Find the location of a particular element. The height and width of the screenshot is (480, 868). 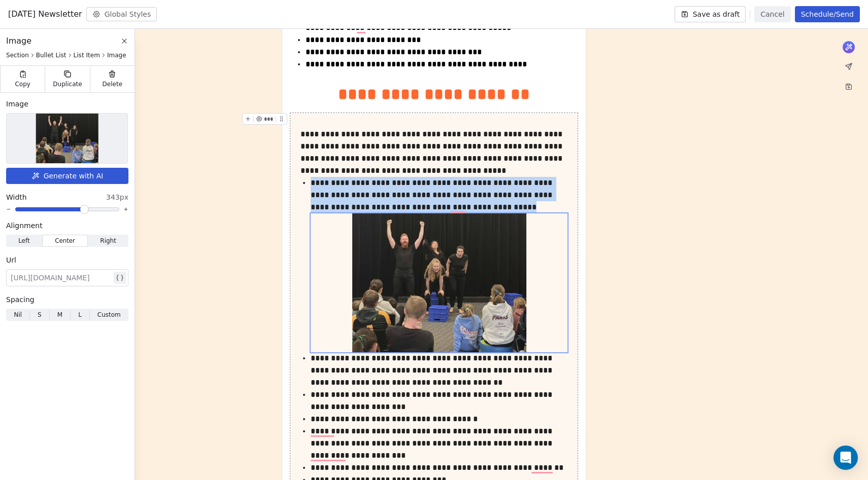

span: Left is located at coordinates (24, 241).